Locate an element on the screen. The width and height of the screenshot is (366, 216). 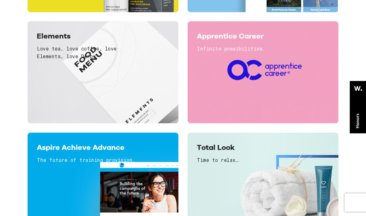
span: Aspire Achieve Advance is located at coordinates (81, 147).